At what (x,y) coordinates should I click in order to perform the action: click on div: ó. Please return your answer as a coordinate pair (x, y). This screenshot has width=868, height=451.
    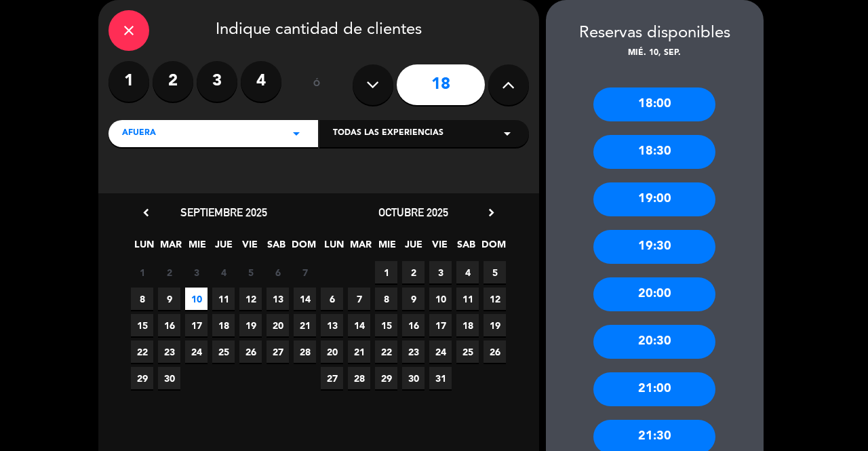
    Looking at the image, I should click on (317, 85).